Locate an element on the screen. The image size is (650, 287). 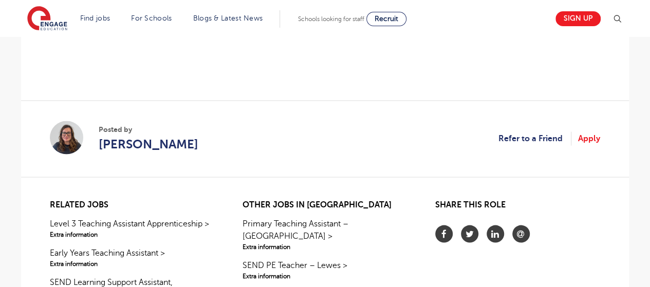
a: Apply is located at coordinates (589, 138).